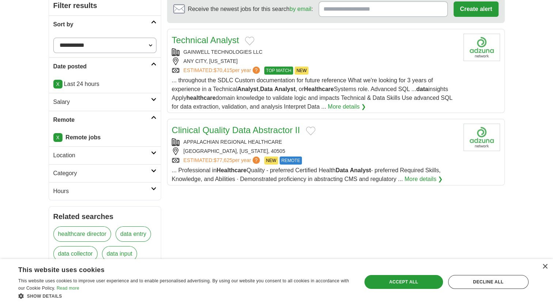 This screenshot has width=553, height=305. I want to click on span: Show details, so click(45, 296).